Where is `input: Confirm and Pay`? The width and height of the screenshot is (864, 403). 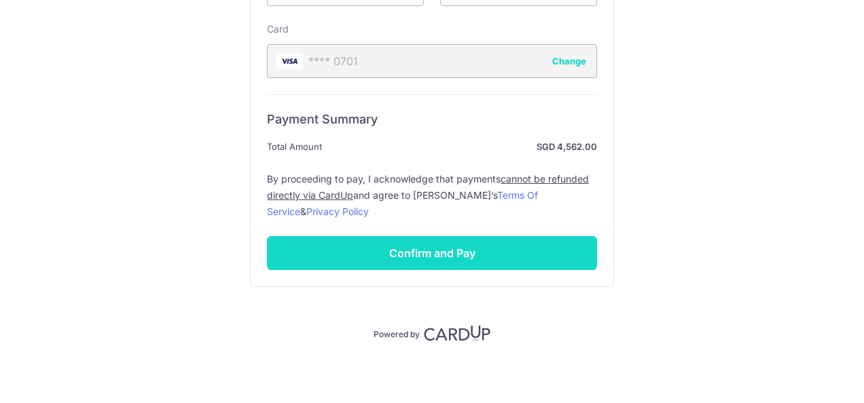
input: Confirm and Pay is located at coordinates (432, 253).